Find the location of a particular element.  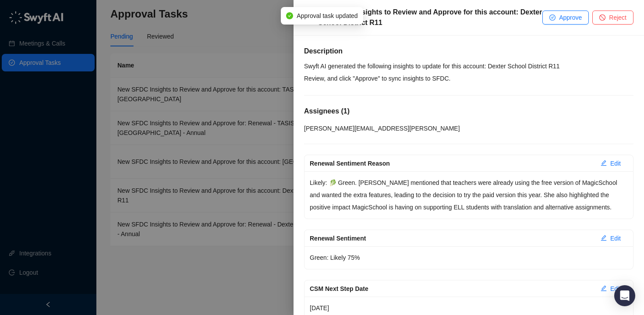

p: Green: Likely 75% is located at coordinates (469, 258).